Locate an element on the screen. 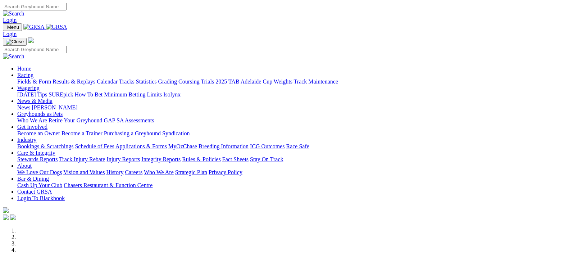 The width and height of the screenshot is (578, 253). a: Results & Replays is located at coordinates (74, 81).